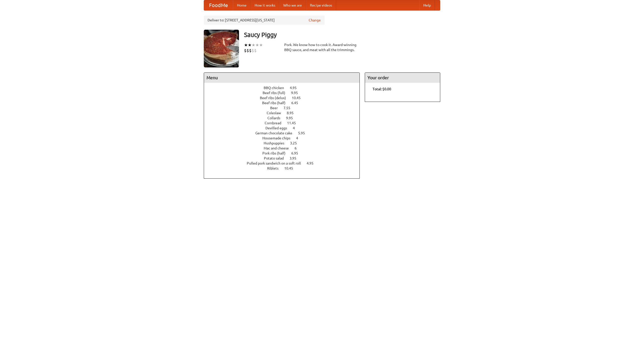 The height and width of the screenshot is (356, 644). I want to click on a: Pulled pork sandwich on a soft roll 4.95, so click(285, 163).